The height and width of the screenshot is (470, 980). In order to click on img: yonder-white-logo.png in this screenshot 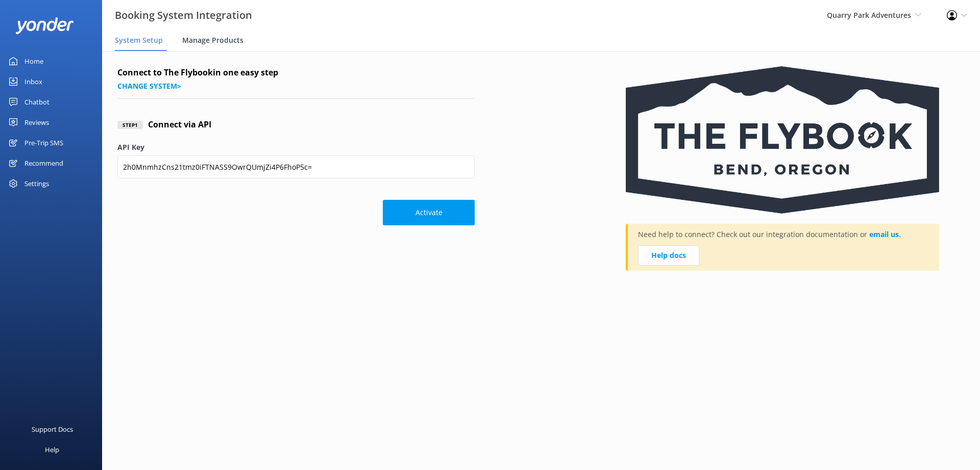, I will do `click(44, 26)`.